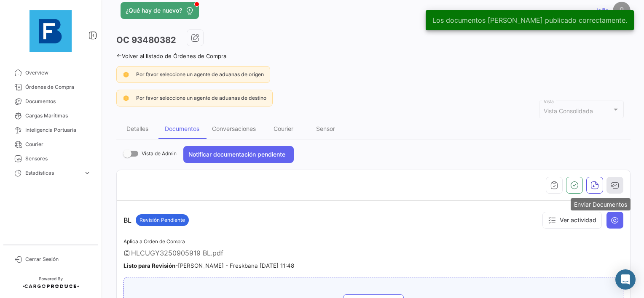 Image resolution: width=644 pixels, height=298 pixels. I want to click on div: Enviar Documentos, so click(600, 204).